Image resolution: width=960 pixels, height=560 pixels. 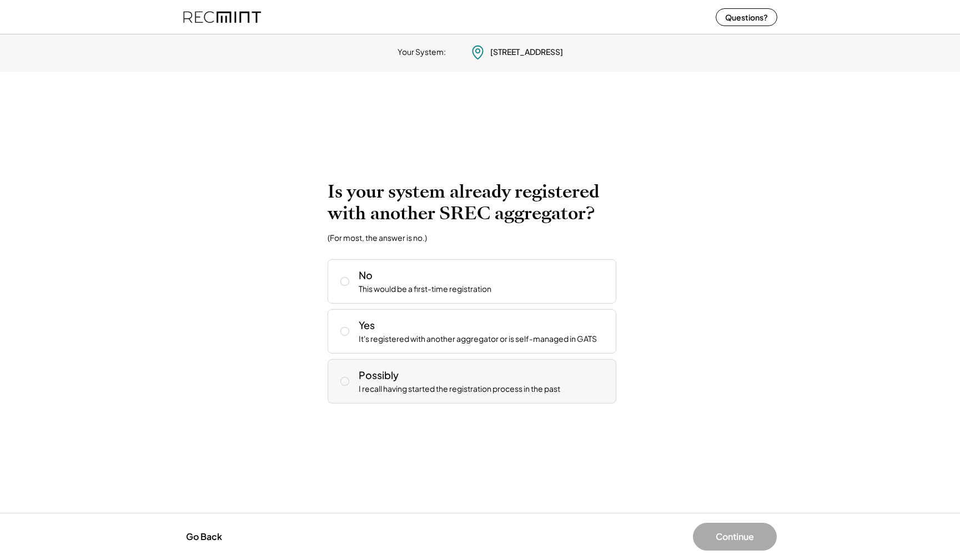 What do you see at coordinates (735, 537) in the screenshot?
I see `button: Continue` at bounding box center [735, 537].